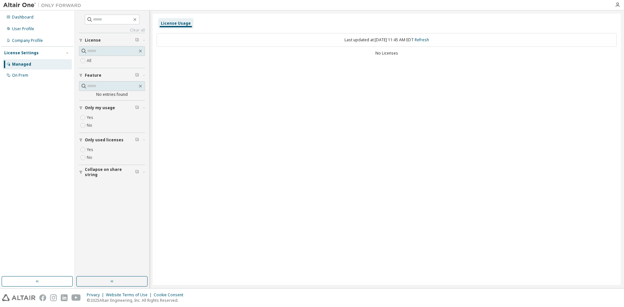  Describe the element at coordinates (64, 298) in the screenshot. I see `img: linkedin.svg` at that location.